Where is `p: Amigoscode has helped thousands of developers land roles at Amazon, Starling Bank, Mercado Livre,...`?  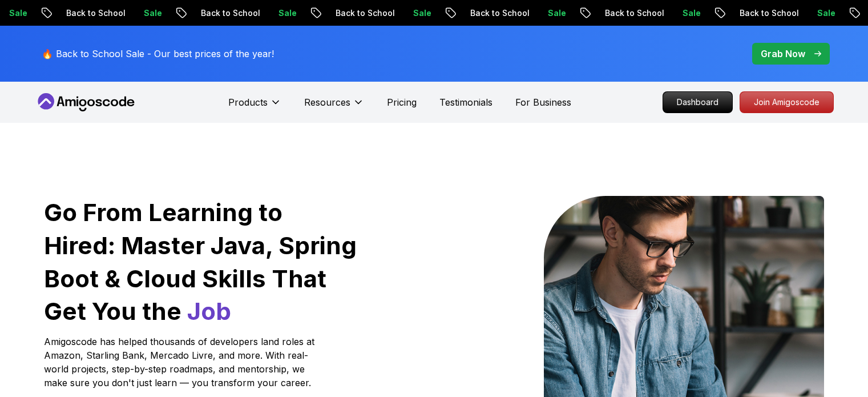 p: Amigoscode has helped thousands of developers land roles at Amazon, Starling Bank, Mercado Livre,... is located at coordinates (181, 362).